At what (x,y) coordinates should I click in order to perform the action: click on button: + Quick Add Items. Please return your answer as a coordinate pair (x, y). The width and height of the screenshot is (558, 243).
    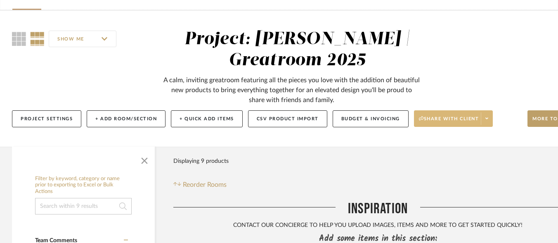
    Looking at the image, I should click on (207, 119).